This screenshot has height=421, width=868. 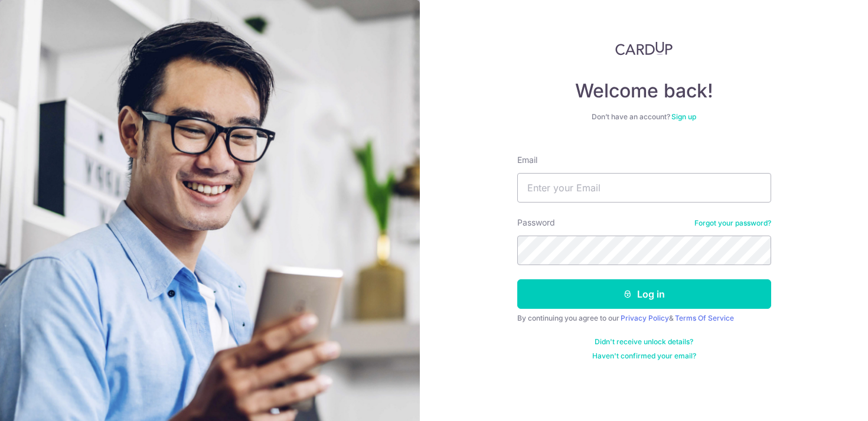 I want to click on a: Haven't confirmed your email?, so click(x=644, y=356).